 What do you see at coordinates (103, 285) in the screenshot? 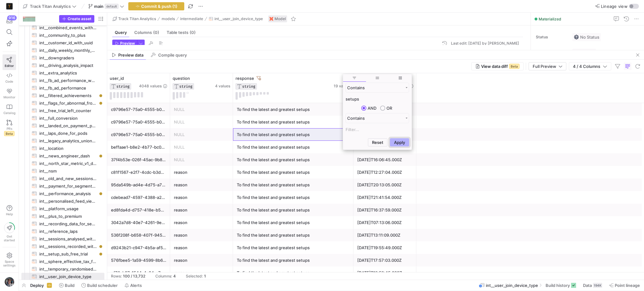
I see `span: Build scheduler` at bounding box center [103, 285].